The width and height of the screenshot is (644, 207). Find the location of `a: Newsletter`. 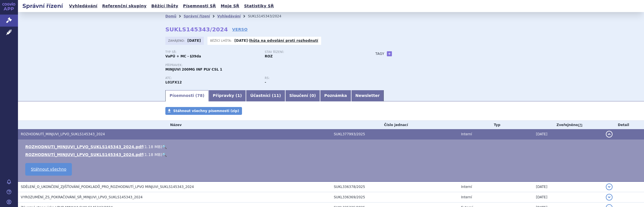

a: Newsletter is located at coordinates (368, 96).